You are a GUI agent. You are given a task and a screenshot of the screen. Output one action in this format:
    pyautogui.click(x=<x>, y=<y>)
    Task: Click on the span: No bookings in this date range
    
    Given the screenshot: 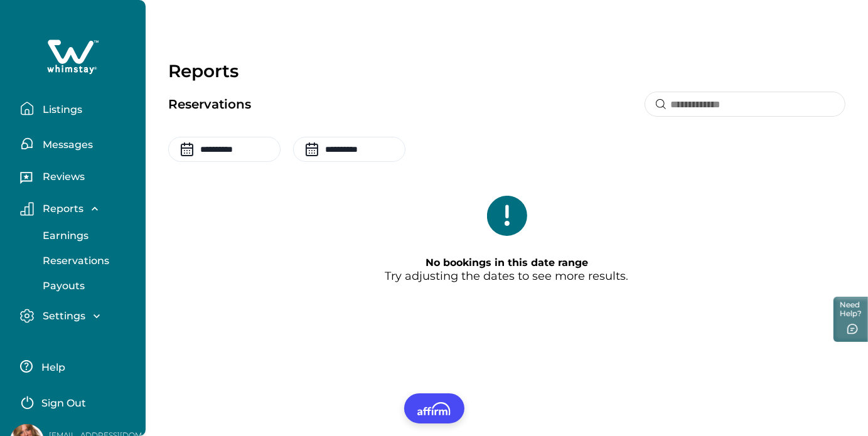 What is the action you would take?
    pyautogui.click(x=506, y=262)
    